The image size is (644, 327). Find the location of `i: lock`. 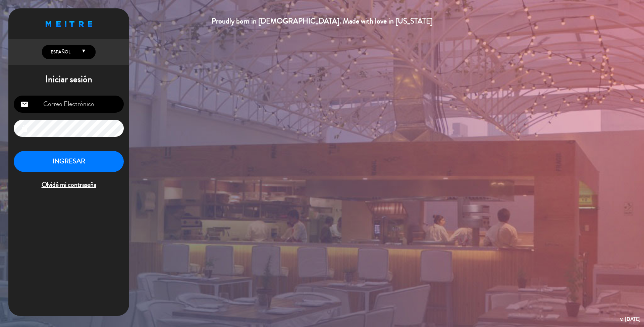

i: lock is located at coordinates (25, 128).